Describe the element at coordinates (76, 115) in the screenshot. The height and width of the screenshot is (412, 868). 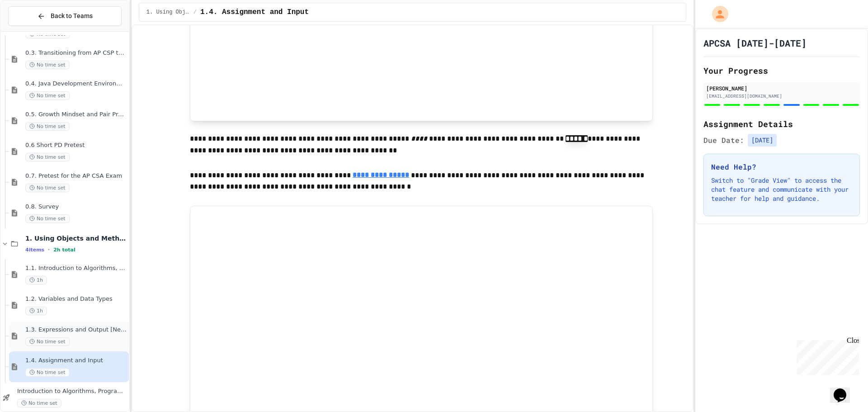
I see `span: 0.5. Growth Mindset and Pair Programming` at that location.